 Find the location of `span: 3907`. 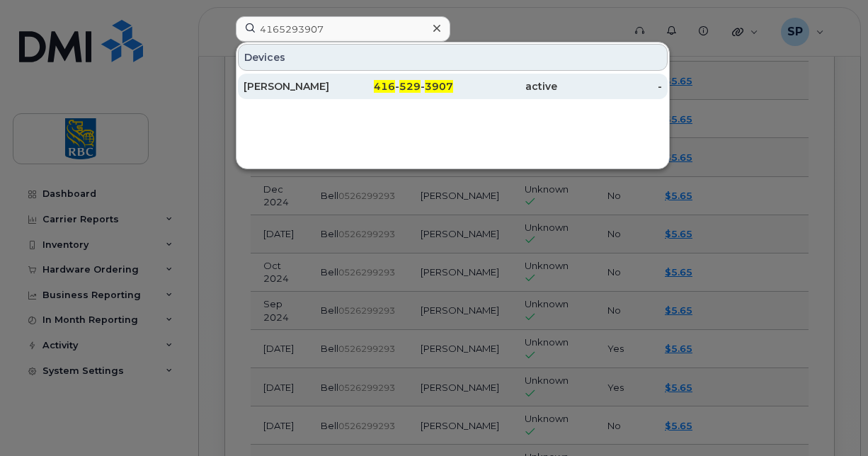

span: 3907 is located at coordinates (439, 86).